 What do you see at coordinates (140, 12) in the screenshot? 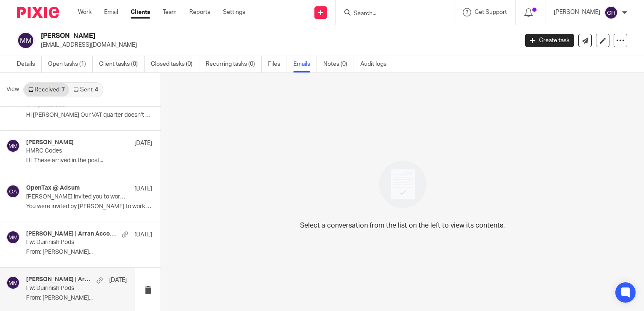
I see `a: Clients` at bounding box center [140, 12].